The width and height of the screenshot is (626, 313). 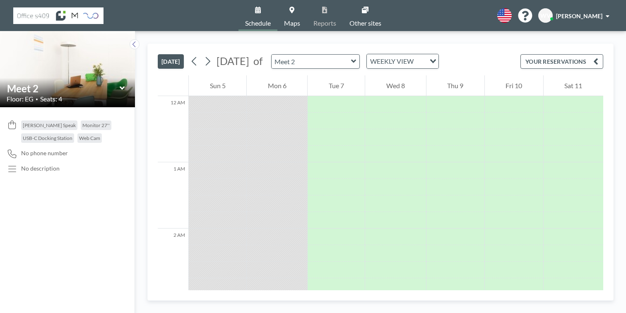 What do you see at coordinates (217, 86) in the screenshot?
I see `div: Sun 5` at bounding box center [217, 86].